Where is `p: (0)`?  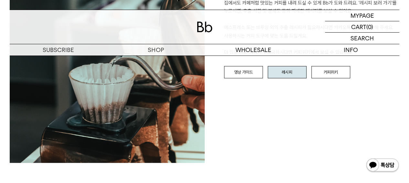
p: (0) is located at coordinates (370, 27).